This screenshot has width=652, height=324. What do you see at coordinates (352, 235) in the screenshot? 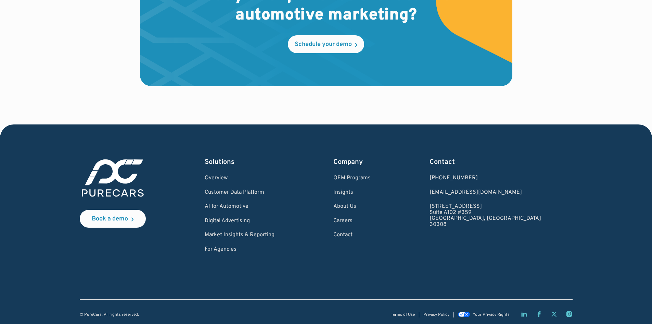
I see `a: Contact` at bounding box center [352, 235].